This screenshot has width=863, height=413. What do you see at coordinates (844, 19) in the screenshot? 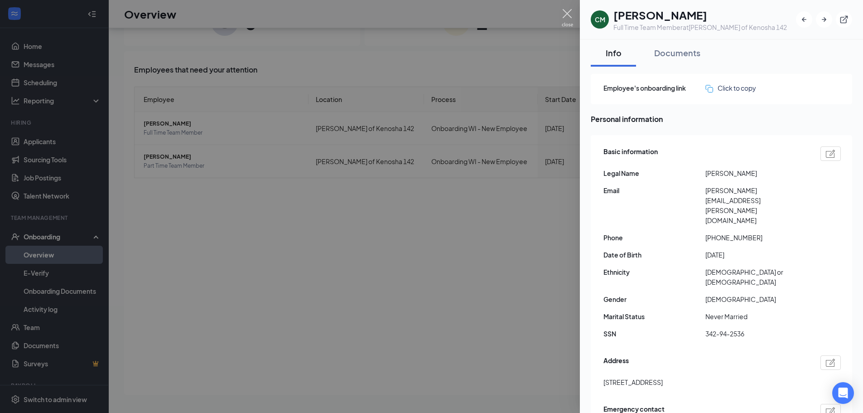
I see `svg: ExternalLink` at bounding box center [844, 19].